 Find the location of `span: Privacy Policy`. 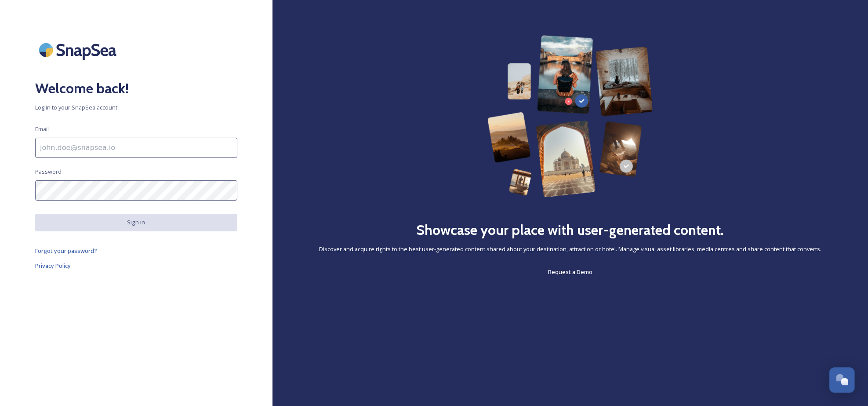

span: Privacy Policy is located at coordinates (53, 266).